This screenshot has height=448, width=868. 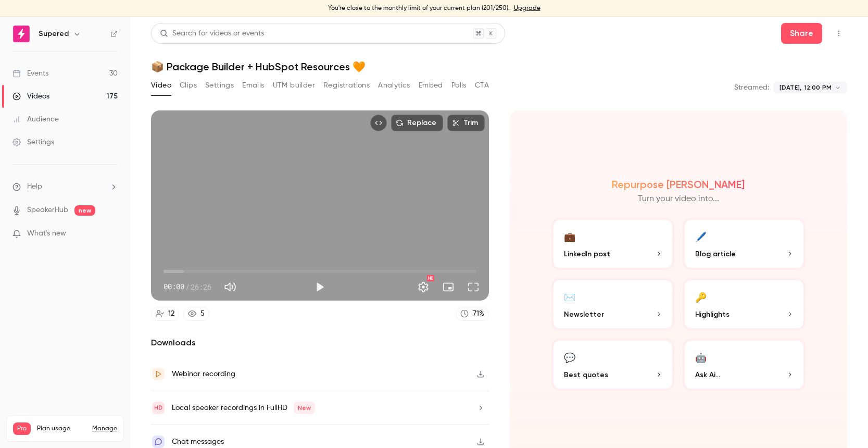 I want to click on span: Best quotes, so click(x=586, y=374).